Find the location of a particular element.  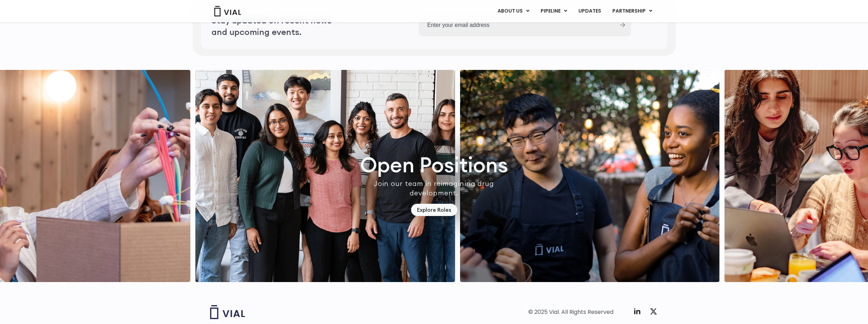

a: UPDATES is located at coordinates (589, 11).